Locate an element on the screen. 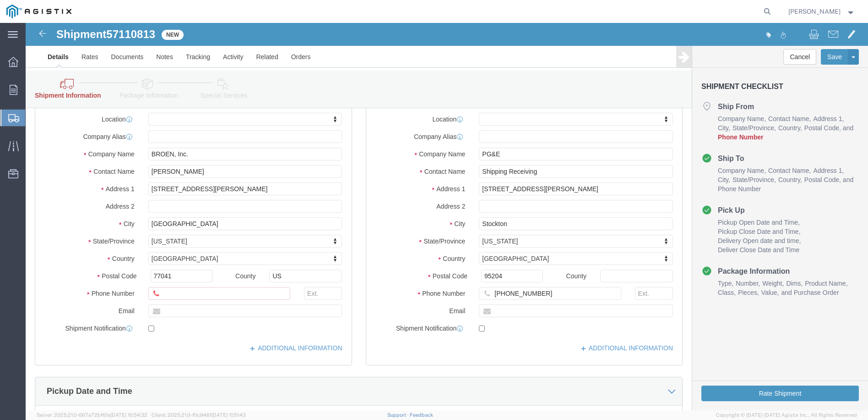  a: Feedback is located at coordinates (422, 414).